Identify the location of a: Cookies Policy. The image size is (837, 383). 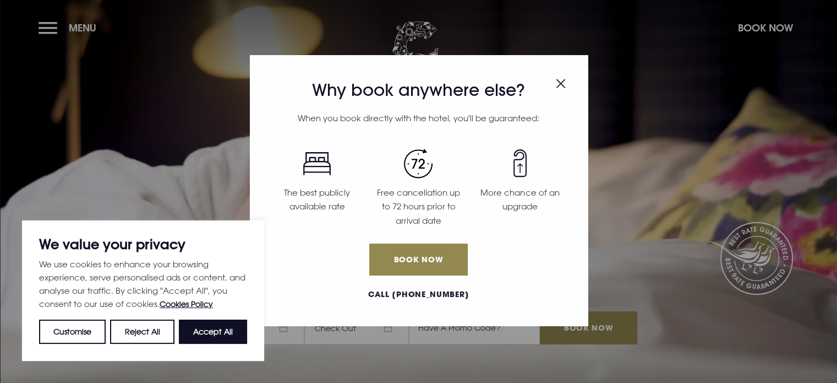
(186, 303).